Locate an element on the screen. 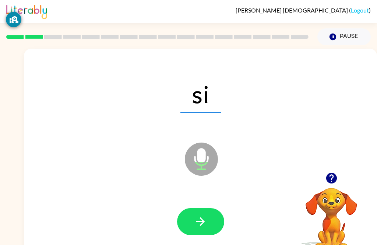 This screenshot has height=245, width=377. a: Logout is located at coordinates (359, 10).